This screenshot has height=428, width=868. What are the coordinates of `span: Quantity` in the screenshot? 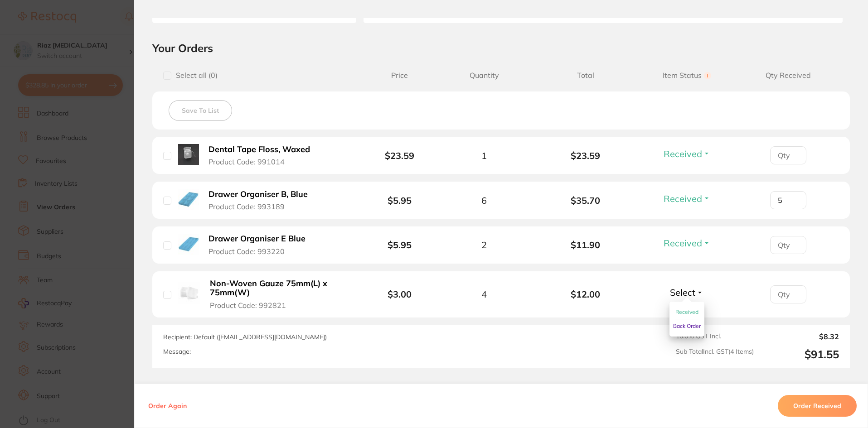 It's located at (484, 75).